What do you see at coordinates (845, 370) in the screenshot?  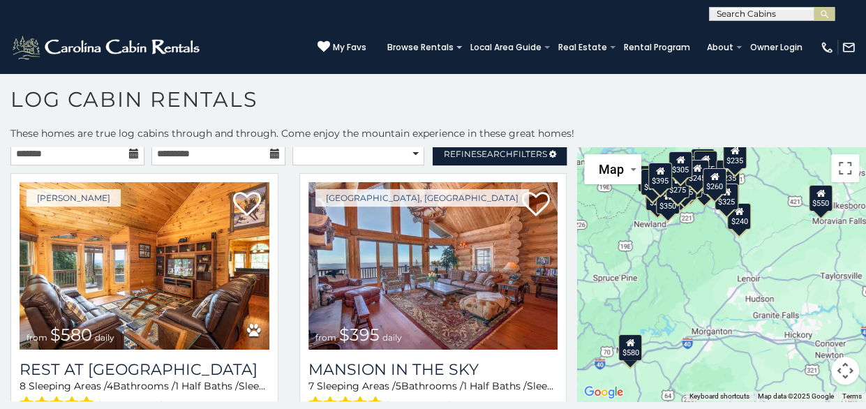 I see `button: Map camera controls` at bounding box center [845, 370].